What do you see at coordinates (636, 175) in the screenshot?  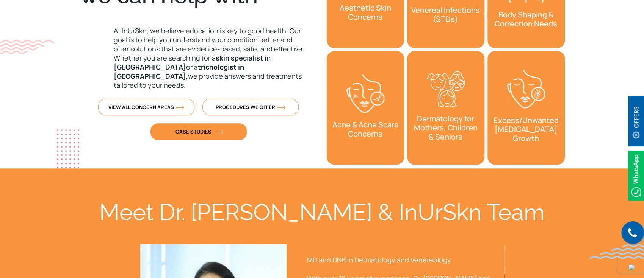 I see `a: Whatsappicon` at bounding box center [636, 175].